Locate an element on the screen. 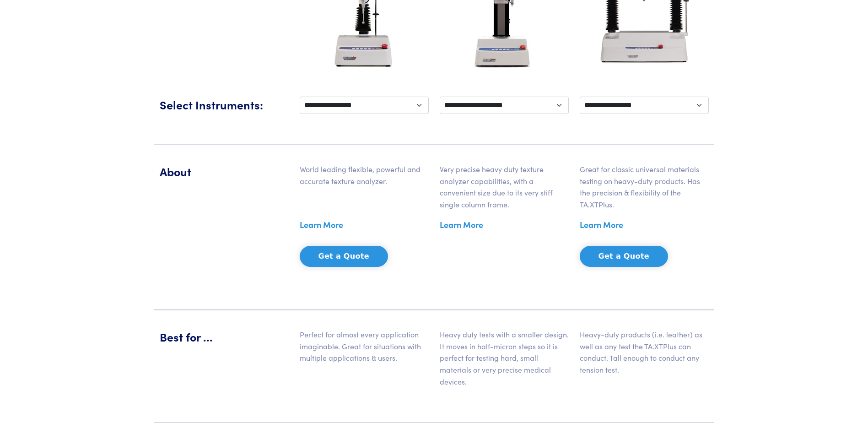 The image size is (868, 423). p: World leading flexible, powerful and accurate texture analyzer. is located at coordinates (364, 175).